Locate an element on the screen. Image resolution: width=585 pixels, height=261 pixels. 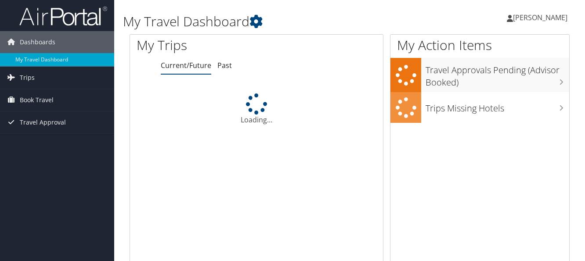
a: Past is located at coordinates (224, 65).